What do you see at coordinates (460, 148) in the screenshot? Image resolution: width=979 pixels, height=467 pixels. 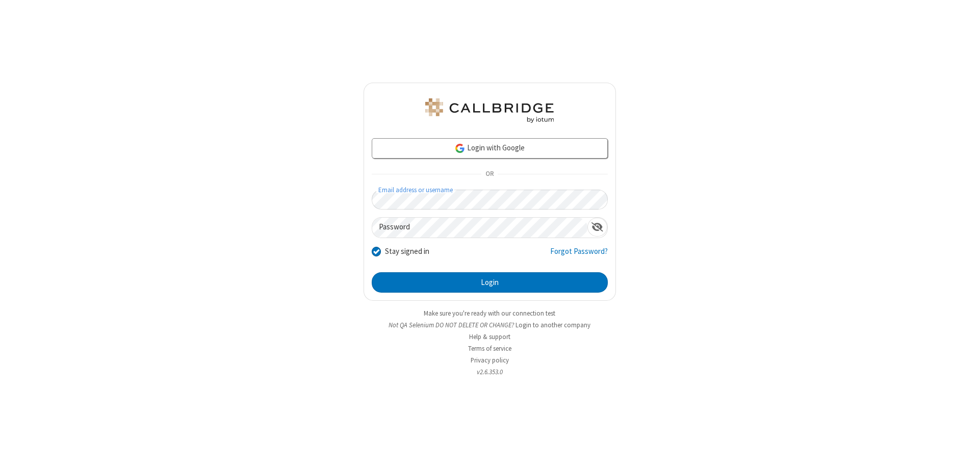 I see `img: google-icon.png` at bounding box center [460, 148].